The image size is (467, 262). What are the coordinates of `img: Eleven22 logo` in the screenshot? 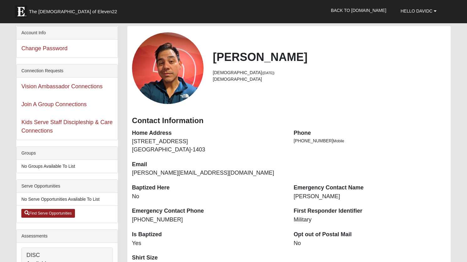 It's located at (21, 12).